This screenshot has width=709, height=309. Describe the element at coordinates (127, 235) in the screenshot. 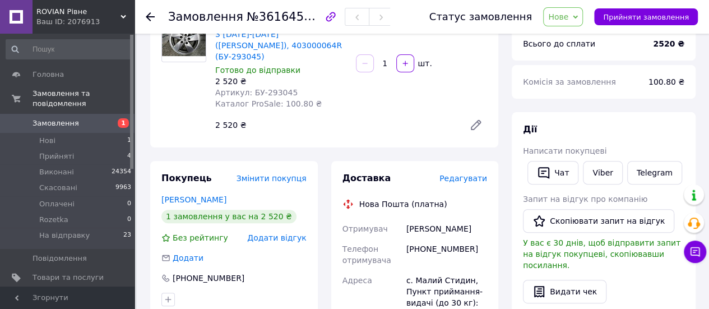

I see `span: 23` at that location.